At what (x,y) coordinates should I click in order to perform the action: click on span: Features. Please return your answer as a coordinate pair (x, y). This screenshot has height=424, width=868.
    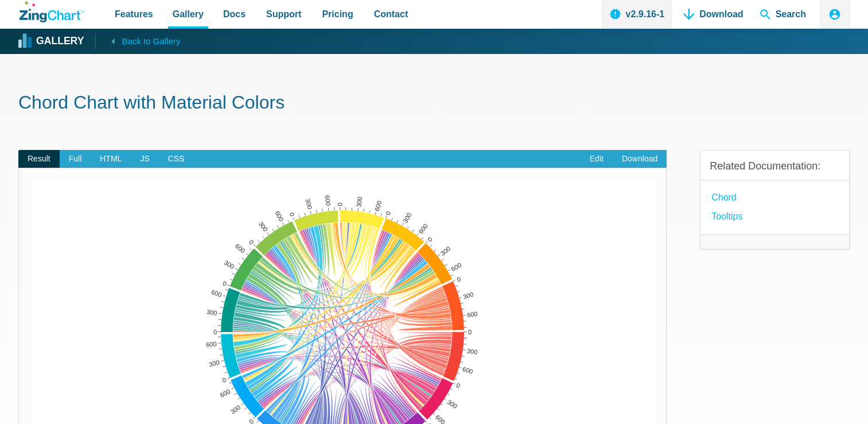
    Looking at the image, I should click on (134, 14).